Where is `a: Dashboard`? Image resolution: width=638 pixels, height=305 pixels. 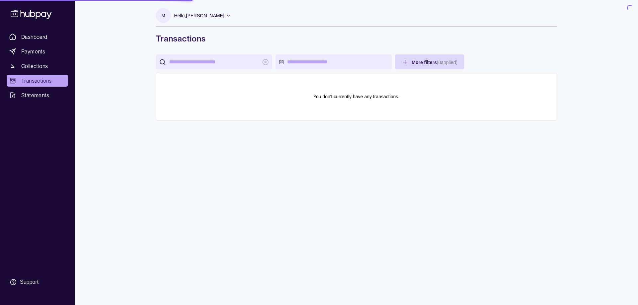 a: Dashboard is located at coordinates (37, 37).